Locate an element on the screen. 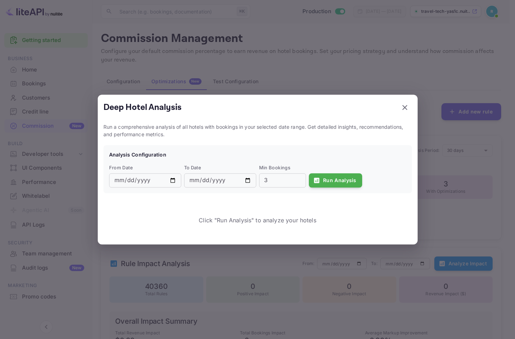 The width and height of the screenshot is (515, 339). span: Min Bookings is located at coordinates (282, 168).